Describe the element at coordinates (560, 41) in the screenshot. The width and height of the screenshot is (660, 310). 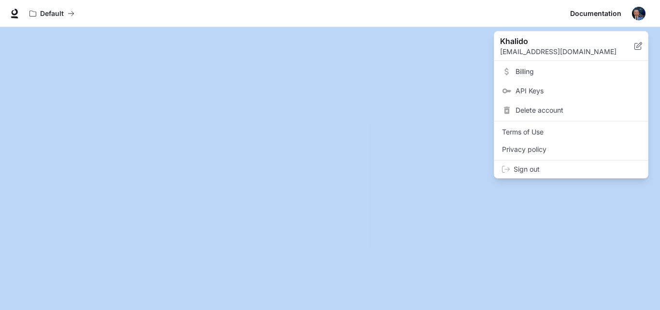
I see `p: Khalido` at that location.